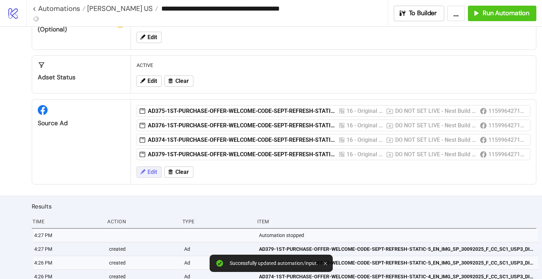 This screenshot has width=542, height=279. I want to click on span: To Builder, so click(423, 13).